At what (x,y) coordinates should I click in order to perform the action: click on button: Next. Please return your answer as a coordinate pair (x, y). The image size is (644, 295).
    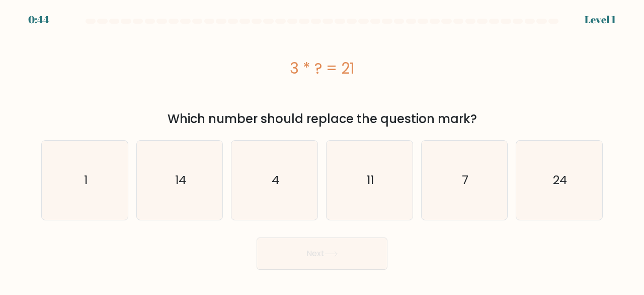
    Looking at the image, I should click on (322, 253).